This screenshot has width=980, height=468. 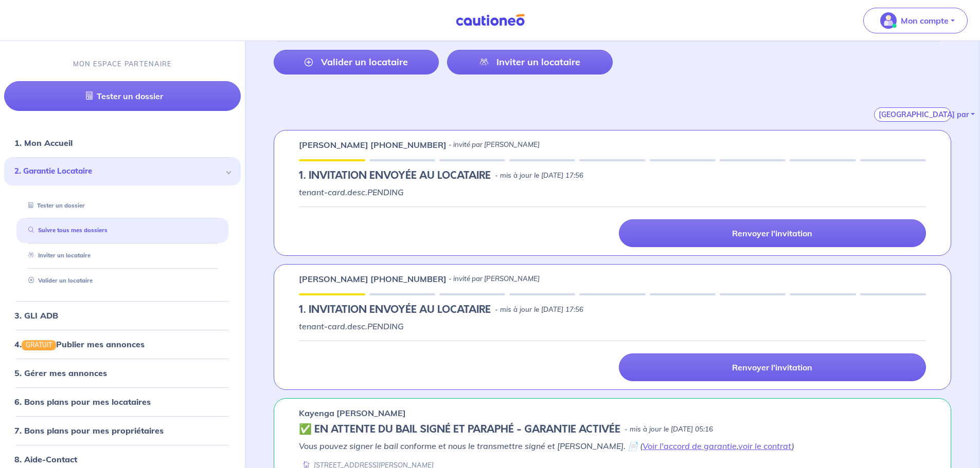 What do you see at coordinates (924, 20) in the screenshot?
I see `p: Mon compte` at bounding box center [924, 20].